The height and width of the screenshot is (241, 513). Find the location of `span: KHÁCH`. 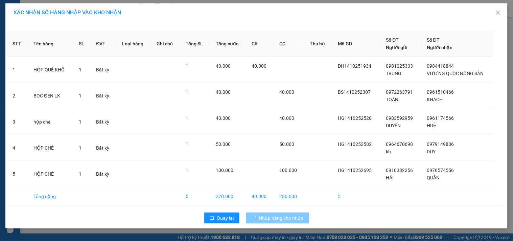

span: KHÁCH is located at coordinates (435, 99).